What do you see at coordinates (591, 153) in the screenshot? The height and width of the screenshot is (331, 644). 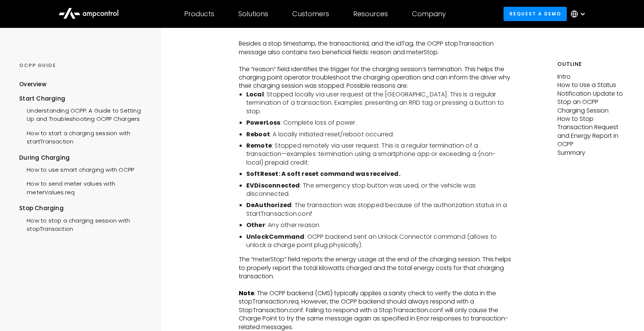 I see `p: Summary` at bounding box center [591, 153].